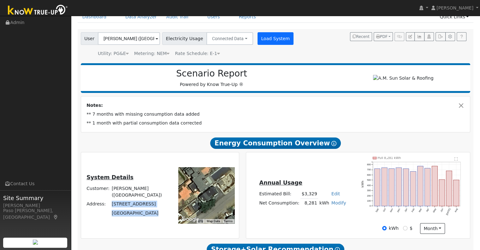  Describe the element at coordinates (336, 193) in the screenshot. I see `a: Edit` at that location.